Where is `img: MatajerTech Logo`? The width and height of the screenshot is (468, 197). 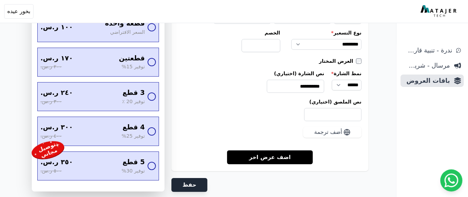
img: MatajerTech Logo is located at coordinates (439, 11).